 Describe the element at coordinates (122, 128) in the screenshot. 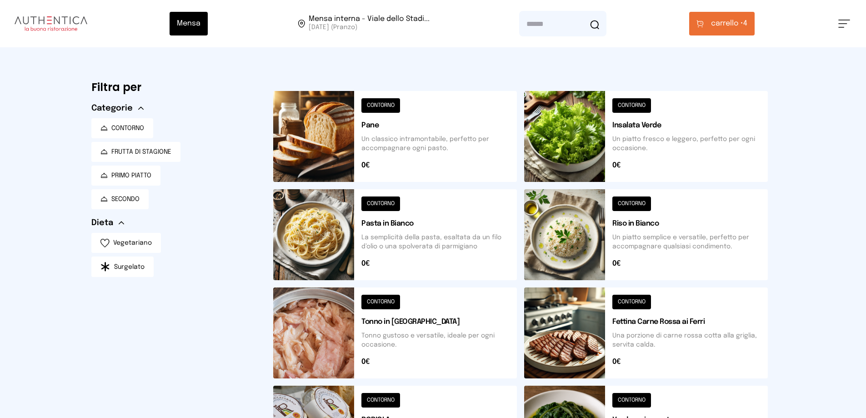

I see `button: CONTORNO` at that location.